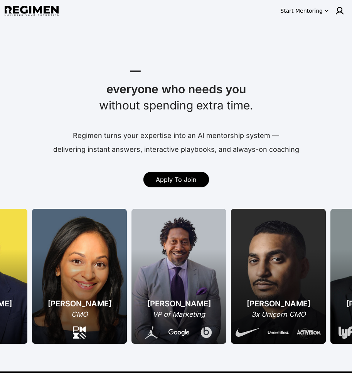  What do you see at coordinates (176, 180) in the screenshot?
I see `span: Apply To Join` at bounding box center [176, 180].